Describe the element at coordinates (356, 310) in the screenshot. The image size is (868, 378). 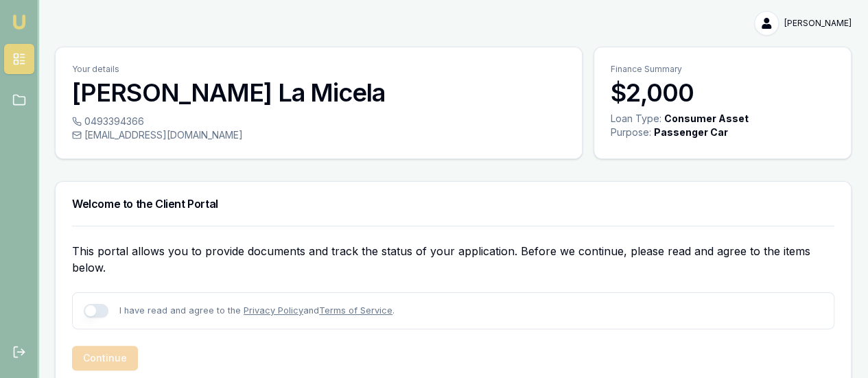
I see `a: Terms of Service` at that location.